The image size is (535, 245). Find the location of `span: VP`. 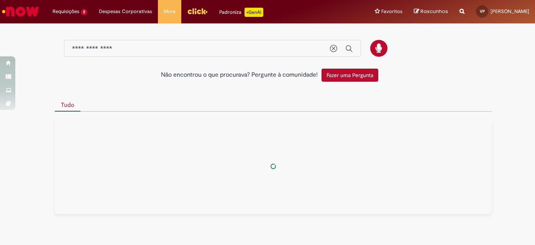

span: VP is located at coordinates (483, 11).